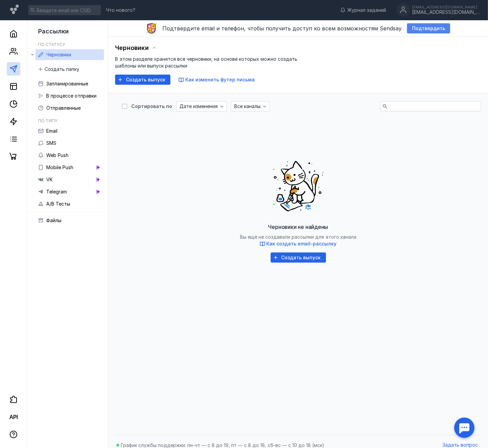  Describe the element at coordinates (282, 28) in the screenshot. I see `span: Подтвердите email и телефон, чтобы получить доступ ко всем возможностям Sendsay` at that location.